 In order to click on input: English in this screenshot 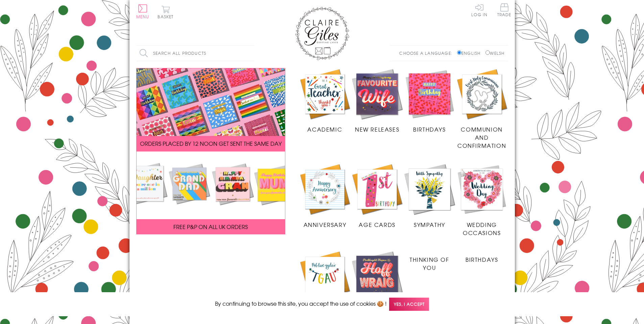, I will do `click(459, 52)`.